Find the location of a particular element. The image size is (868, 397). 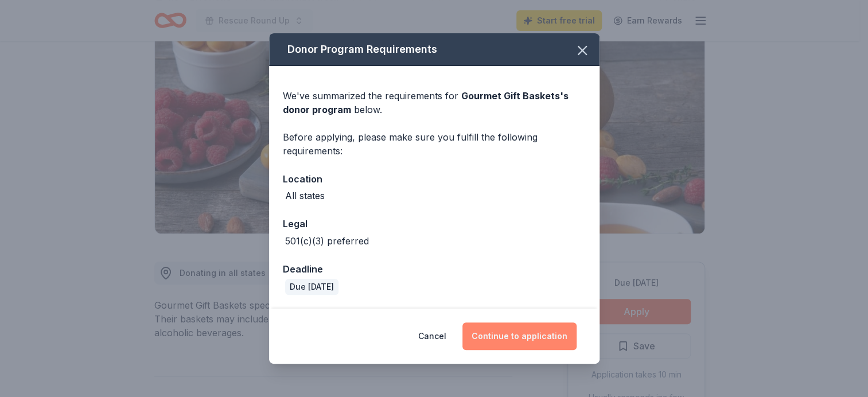

div: Legal is located at coordinates (434, 224).